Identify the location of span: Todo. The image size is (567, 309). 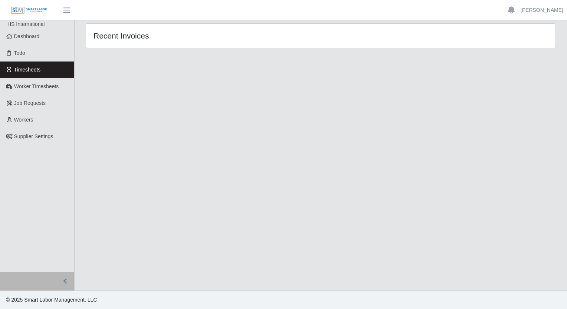
(20, 53).